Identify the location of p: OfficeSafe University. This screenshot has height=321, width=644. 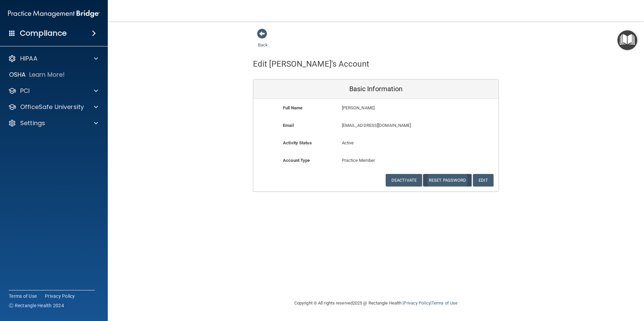
(52, 107).